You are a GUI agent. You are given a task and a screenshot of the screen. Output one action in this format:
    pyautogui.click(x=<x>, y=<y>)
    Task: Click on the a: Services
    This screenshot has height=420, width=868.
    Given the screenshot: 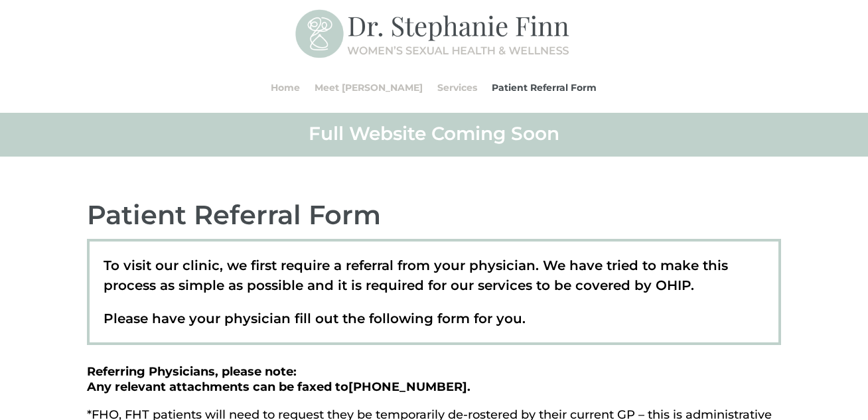 What is the action you would take?
    pyautogui.click(x=457, y=88)
    